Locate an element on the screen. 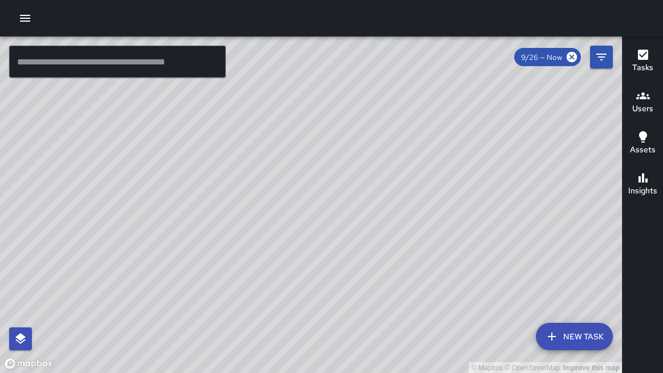  div: 9/26 — Now is located at coordinates (547, 57).